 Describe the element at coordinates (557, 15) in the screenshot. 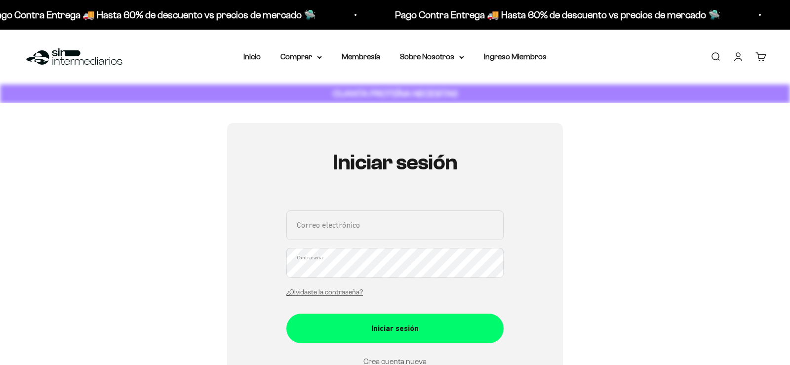

I see `p: Pago Contra Entrega 🚚 Hasta 60% de descuento vs precios de mercado 🛸` at that location.